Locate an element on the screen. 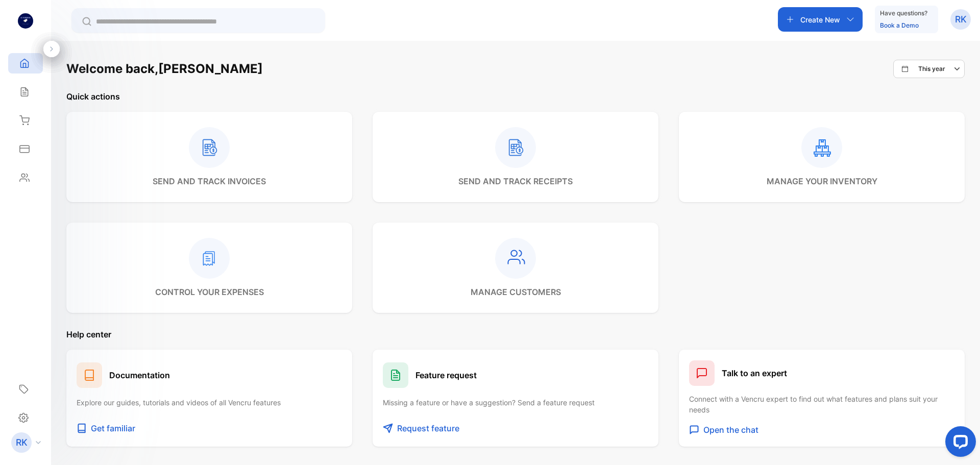 The height and width of the screenshot is (465, 980). p: This year is located at coordinates (932, 69).